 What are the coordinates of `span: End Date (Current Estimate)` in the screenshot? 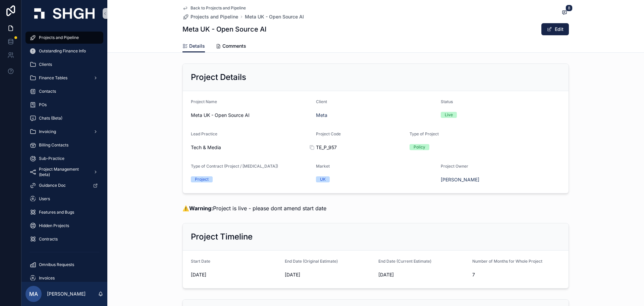 It's located at (405, 261).